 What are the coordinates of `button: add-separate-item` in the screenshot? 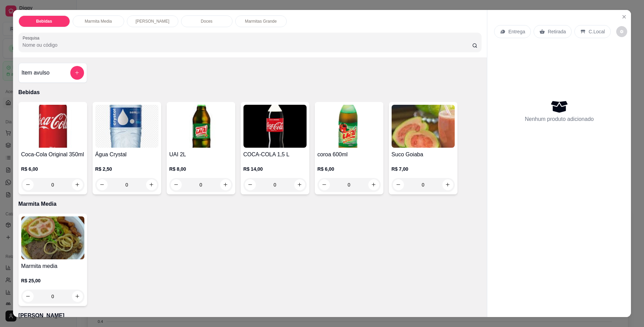 It's located at (77, 73).